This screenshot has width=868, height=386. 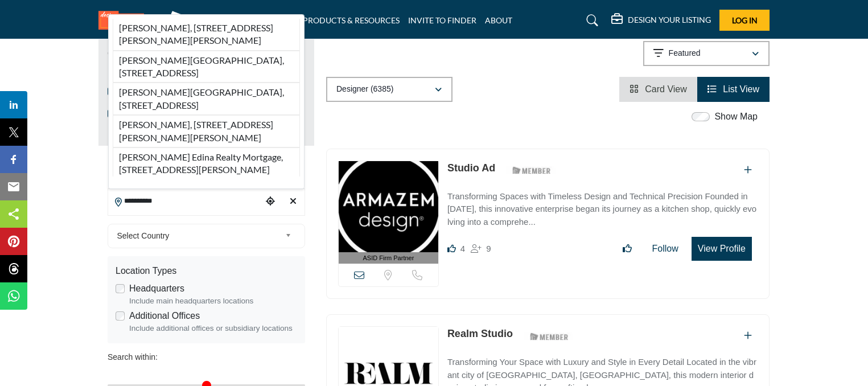 What do you see at coordinates (658, 89) in the screenshot?
I see `a: View Card` at bounding box center [658, 89].